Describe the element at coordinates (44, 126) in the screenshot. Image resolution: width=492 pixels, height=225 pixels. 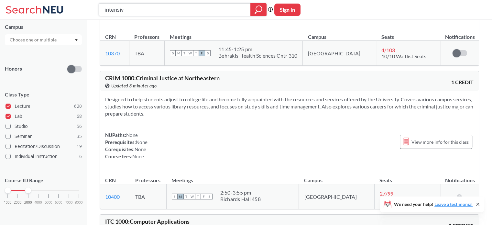
I see `label: Studio` at that location.